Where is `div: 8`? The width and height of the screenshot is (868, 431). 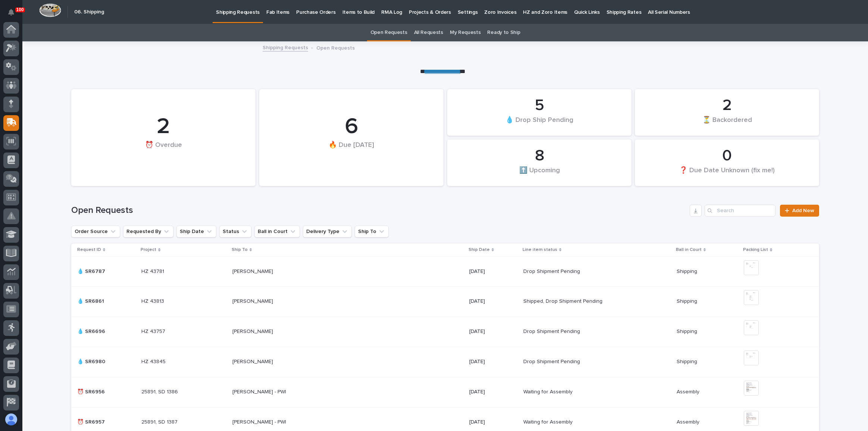
div: 8 is located at coordinates (540, 156).